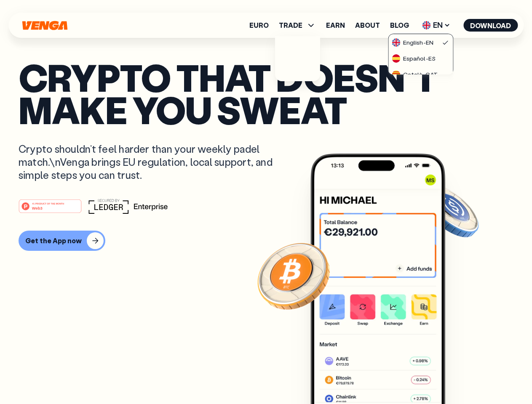 The height and width of the screenshot is (404, 532). Describe the element at coordinates (335, 25) in the screenshot. I see `a: Earn` at that location.